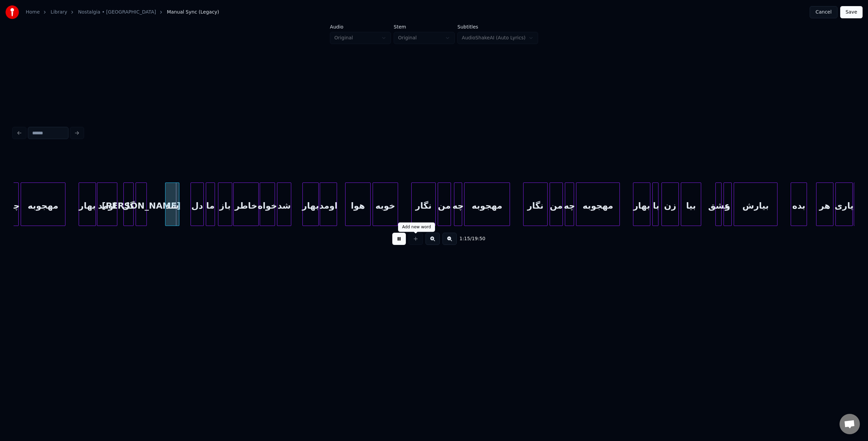 The height and width of the screenshot is (441, 868). I want to click on a: Home, so click(32, 12).